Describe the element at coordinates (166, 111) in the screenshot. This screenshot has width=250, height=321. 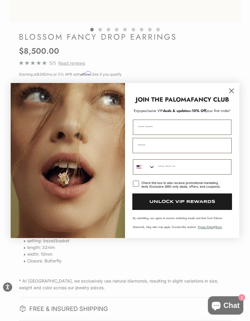
I see `span: deals & updates` at that location.